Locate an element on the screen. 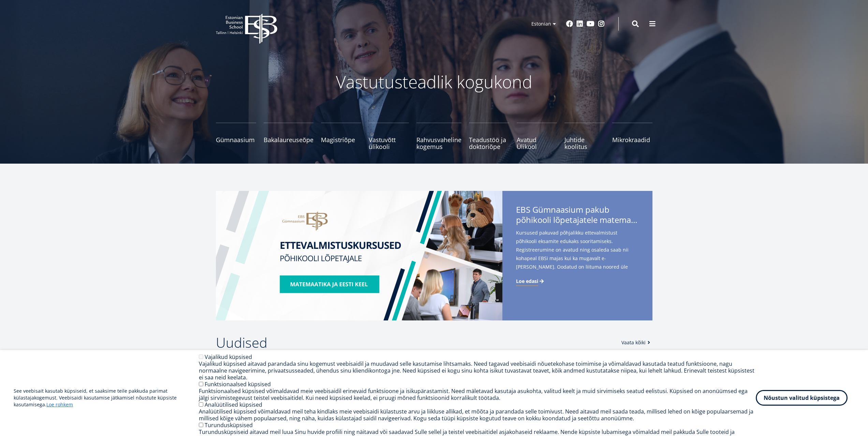 This screenshot has height=436, width=868. label: Funktsionaalsed küpsised is located at coordinates (238, 384).